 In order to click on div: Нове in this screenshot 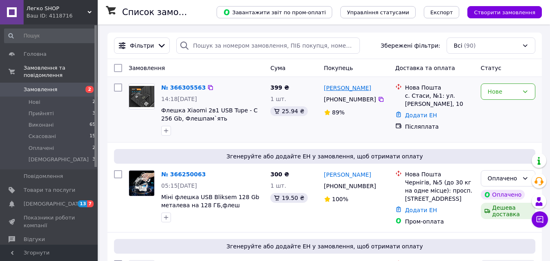, I will do `click(503, 92)`.